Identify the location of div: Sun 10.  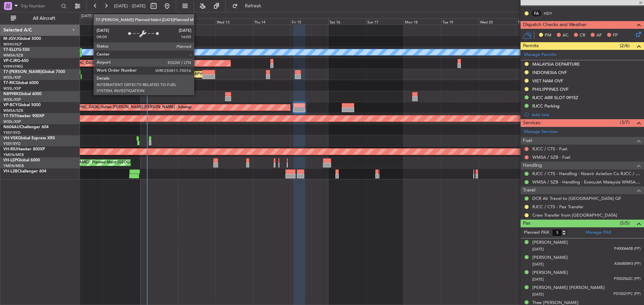
(121, 21).